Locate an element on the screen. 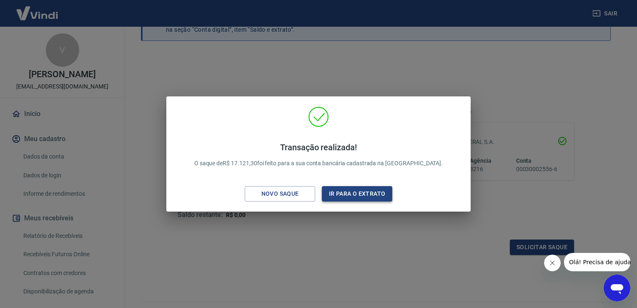 The height and width of the screenshot is (308, 637). button: Novo saque is located at coordinates (280, 193).